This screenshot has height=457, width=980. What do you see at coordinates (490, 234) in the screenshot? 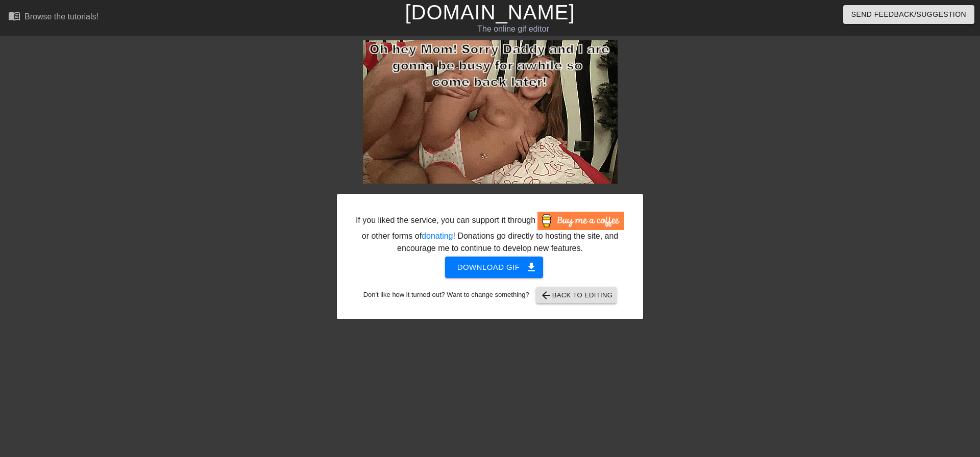
I see `div: If you liked the service, you can support it through or other forms of ! Donations go directly to...` at bounding box center [490, 234].